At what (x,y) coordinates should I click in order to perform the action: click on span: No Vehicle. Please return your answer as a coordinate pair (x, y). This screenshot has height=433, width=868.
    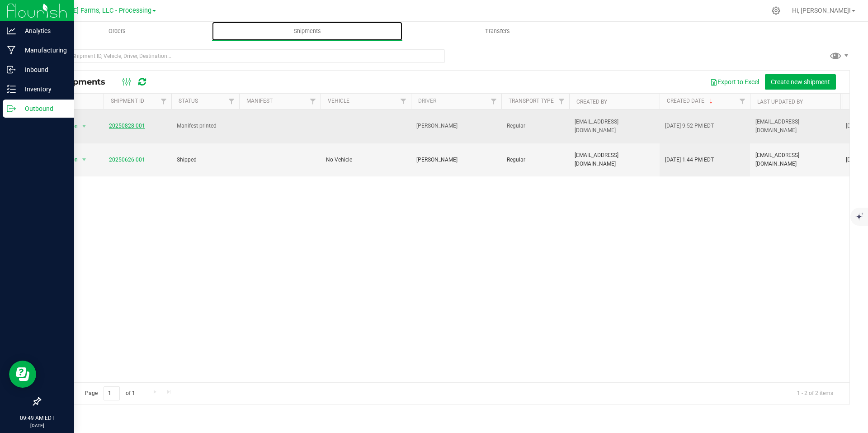
    Looking at the image, I should click on (366, 160).